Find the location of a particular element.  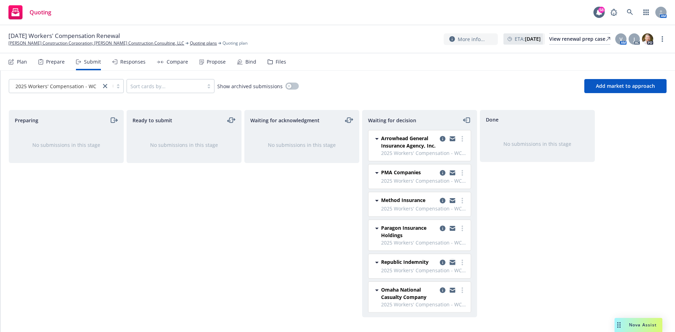

span: Method Insurance is located at coordinates (403, 200).